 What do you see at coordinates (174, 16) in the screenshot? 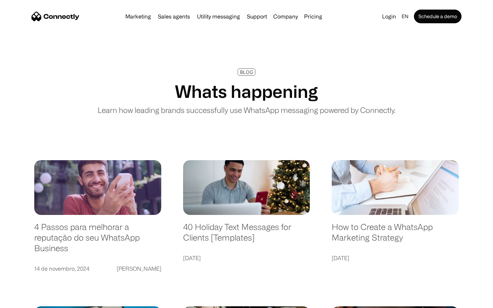
I see `a: Sales agents` at bounding box center [174, 16].